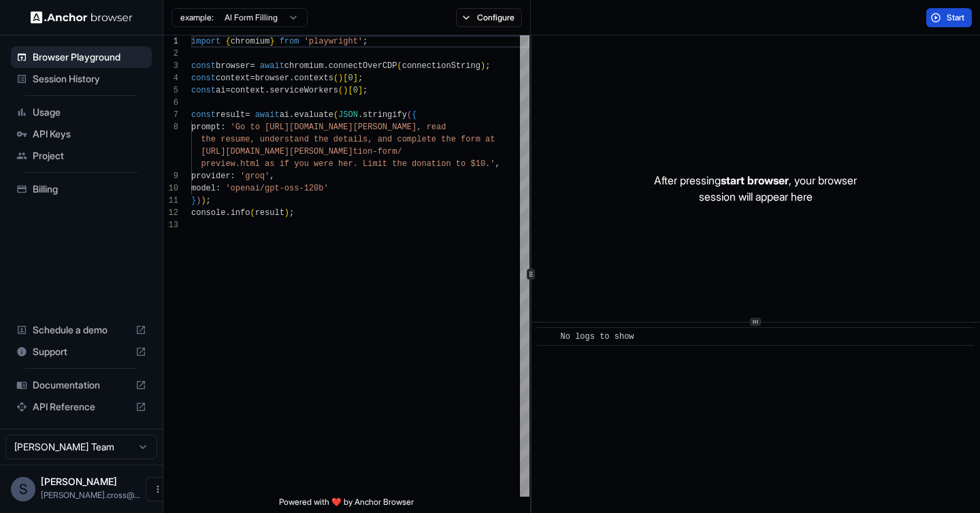  What do you see at coordinates (90, 494) in the screenshot?
I see `span: spencer.cross@intercom.io` at bounding box center [90, 494].